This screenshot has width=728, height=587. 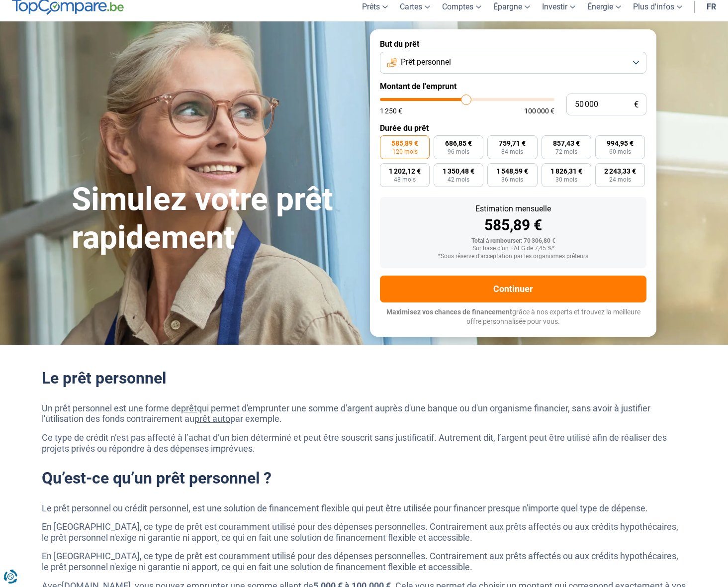 I want to click on span: 60 mois, so click(x=620, y=152).